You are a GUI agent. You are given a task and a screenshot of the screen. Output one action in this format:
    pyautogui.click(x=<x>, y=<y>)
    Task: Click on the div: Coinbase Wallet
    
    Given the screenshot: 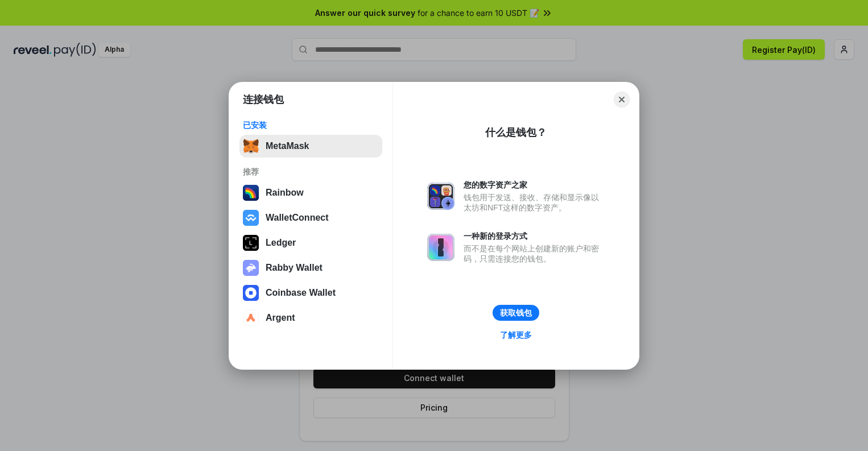 What is the action you would take?
    pyautogui.click(x=300, y=293)
    